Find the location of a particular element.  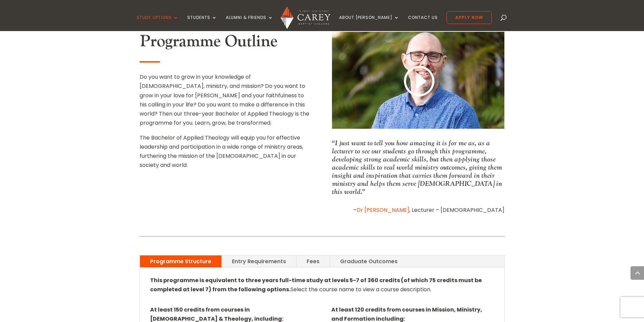

a: Programme Structure is located at coordinates (180, 261).